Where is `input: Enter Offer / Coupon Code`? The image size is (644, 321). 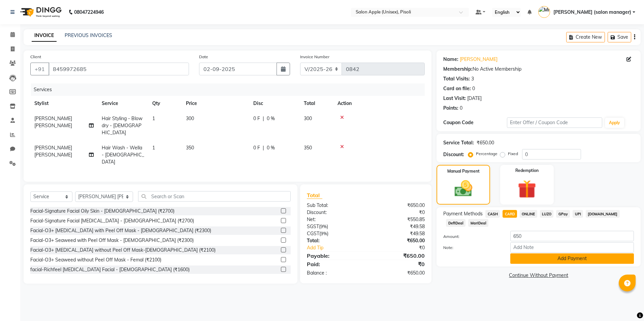 input: Enter Offer / Coupon Code is located at coordinates (554, 122).